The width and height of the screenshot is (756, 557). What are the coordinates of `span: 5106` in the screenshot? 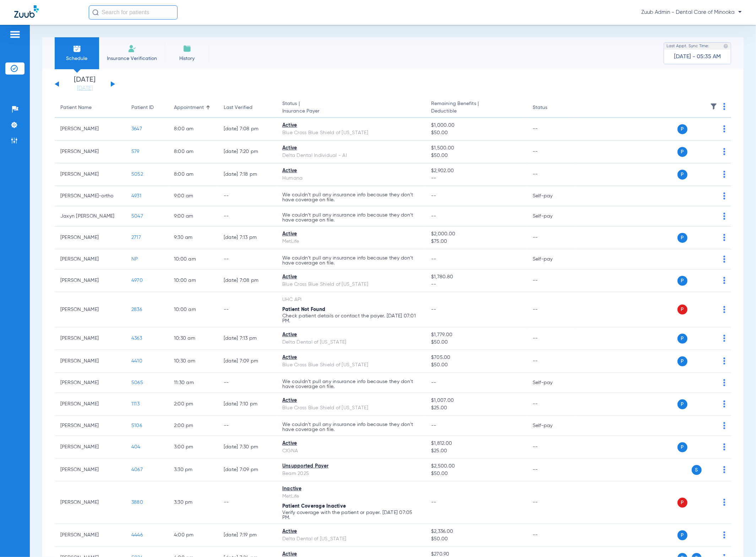 It's located at (137, 426).